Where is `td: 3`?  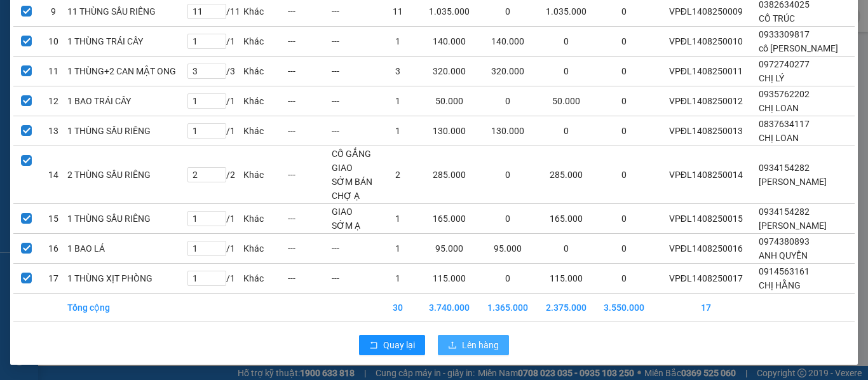 td: 3 is located at coordinates (398, 71).